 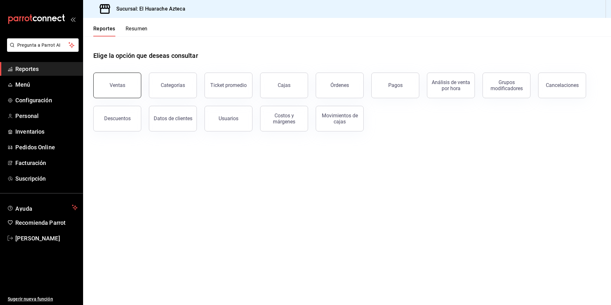 What do you see at coordinates (42, 50) in the screenshot?
I see `a: Pregunta a Parrot AI` at bounding box center [42, 50].